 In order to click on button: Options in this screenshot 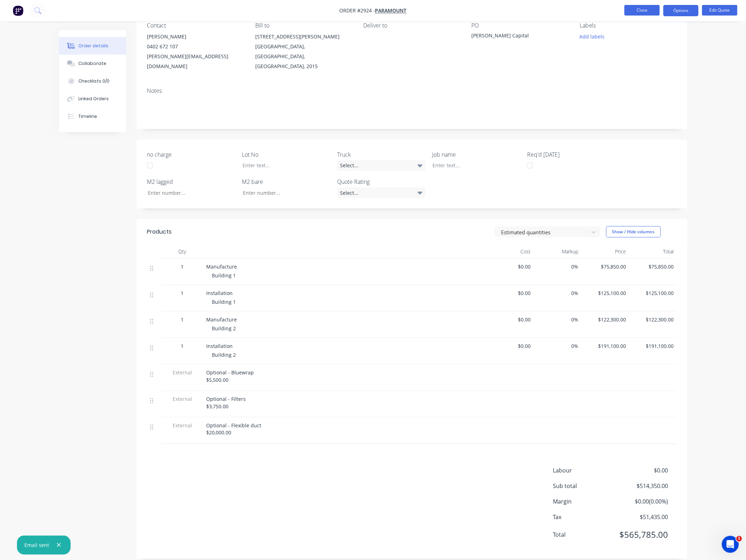, I will do `click(681, 11)`.